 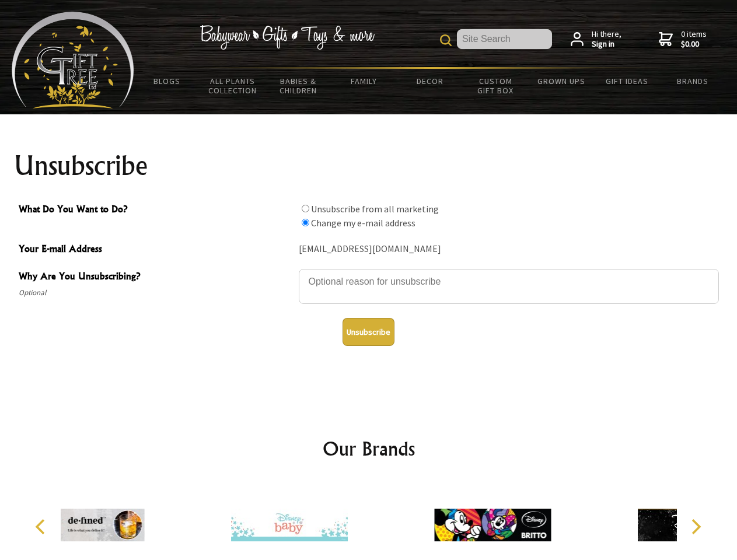 I want to click on span: Why Are You Unsubscribing?, so click(x=156, y=277).